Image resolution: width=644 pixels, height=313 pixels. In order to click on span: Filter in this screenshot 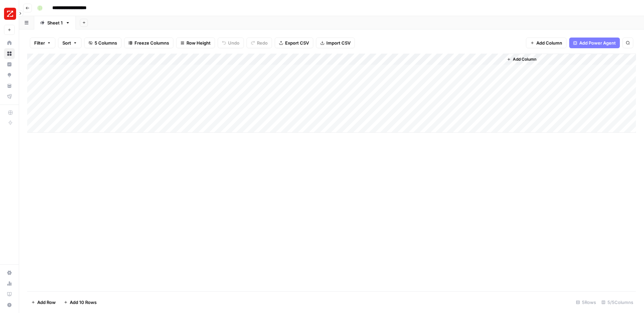, I will do `click(40, 43)`.